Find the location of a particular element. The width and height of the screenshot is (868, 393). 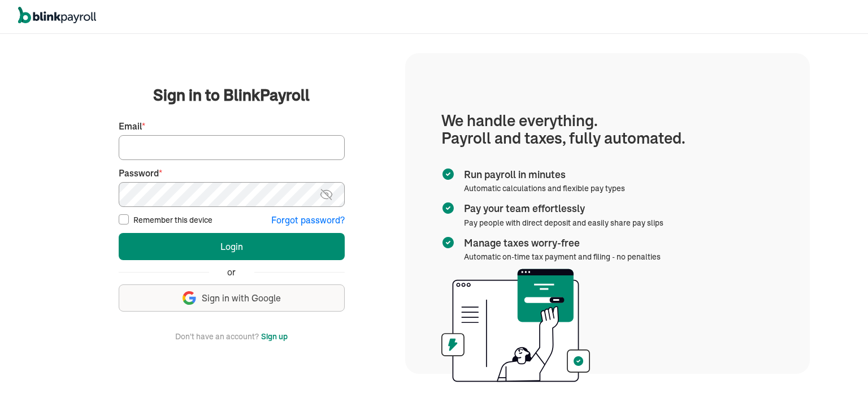

img: illustration is located at coordinates (516, 325).